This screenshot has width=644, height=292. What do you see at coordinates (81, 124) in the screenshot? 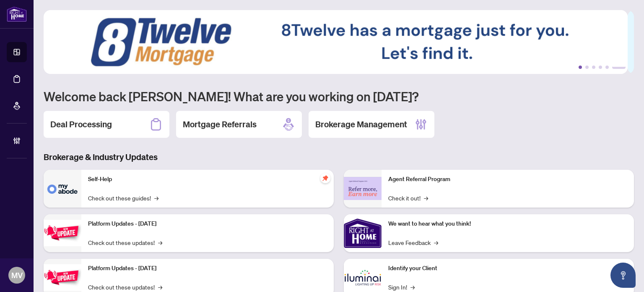
I see `h2: Deal Processing` at bounding box center [81, 124].